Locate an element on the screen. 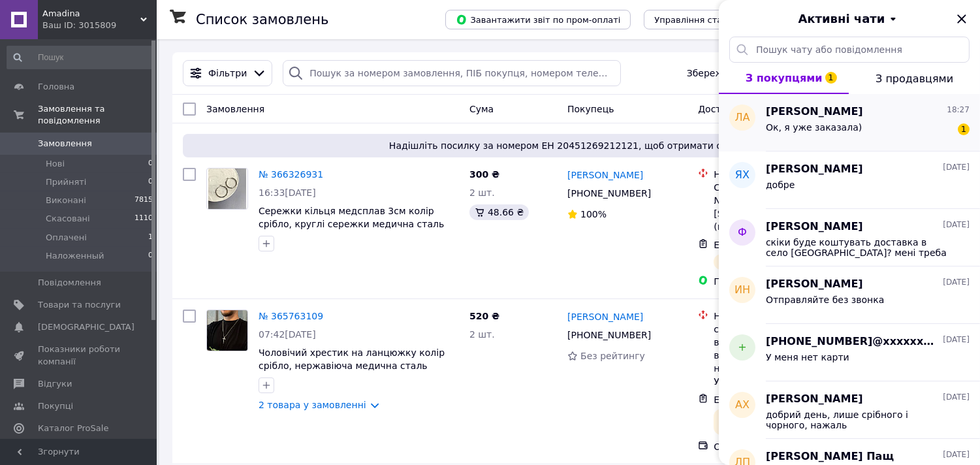 The width and height of the screenshot is (980, 465). div: Оплата на картку is located at coordinates (779, 446).